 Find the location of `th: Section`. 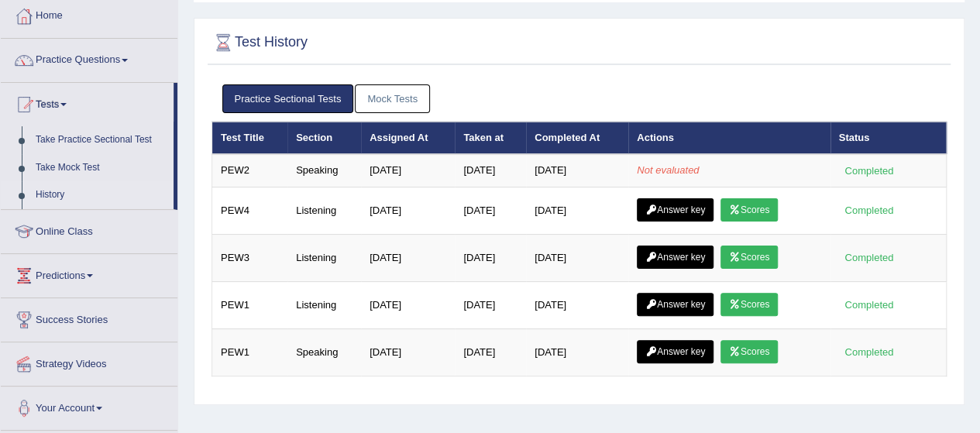

th: Section is located at coordinates (324, 138).